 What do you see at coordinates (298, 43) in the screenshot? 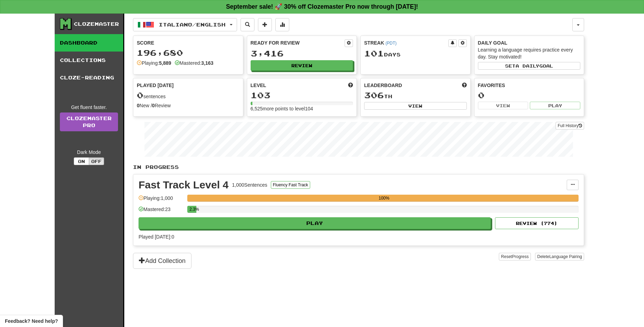
I see `div: Ready for Review` at bounding box center [298, 43].